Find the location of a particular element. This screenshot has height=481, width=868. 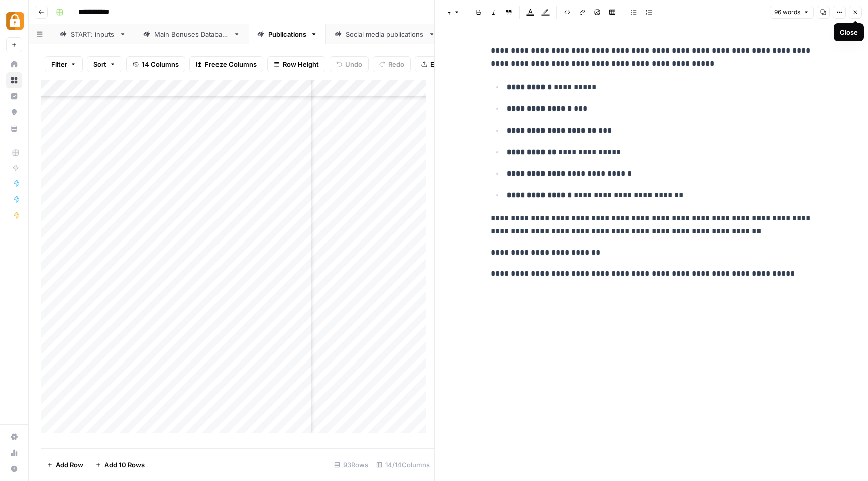

a: Browse is located at coordinates (14, 80).